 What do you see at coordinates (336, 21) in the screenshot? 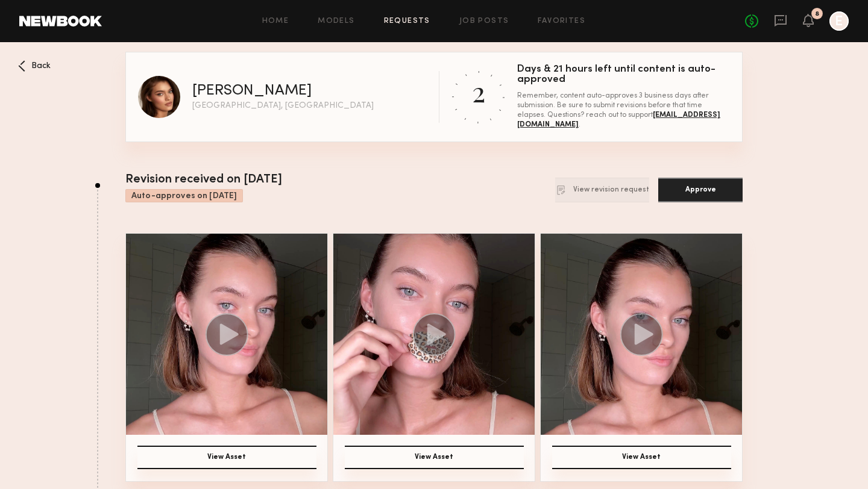
I see `a: Models` at bounding box center [336, 21].